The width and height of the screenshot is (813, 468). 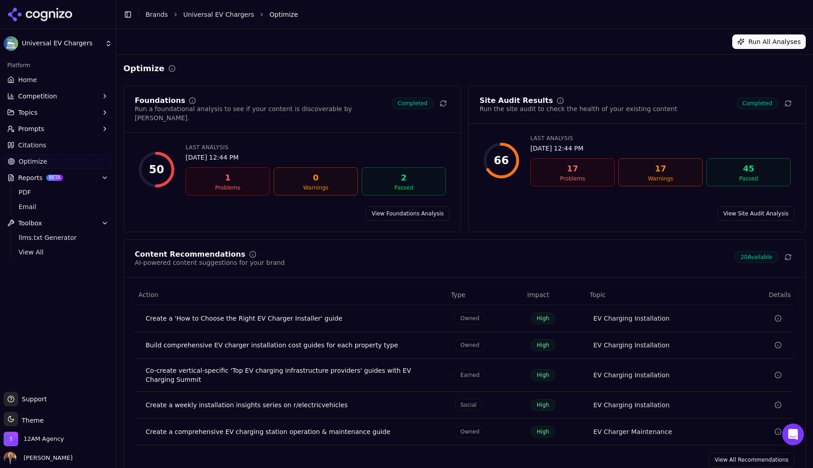 I want to click on span: Details, so click(x=767, y=295).